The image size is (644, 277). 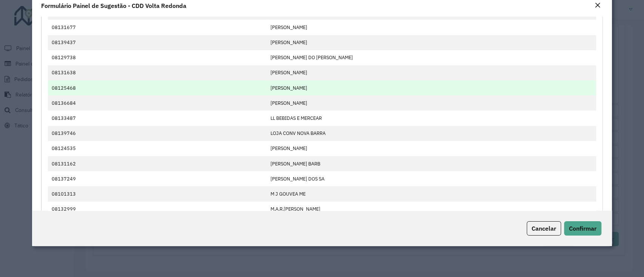 What do you see at coordinates (114, 6) in the screenshot?
I see `h4: Formulário Painel de Sugestão - CDD Volta Redonda` at bounding box center [114, 6].